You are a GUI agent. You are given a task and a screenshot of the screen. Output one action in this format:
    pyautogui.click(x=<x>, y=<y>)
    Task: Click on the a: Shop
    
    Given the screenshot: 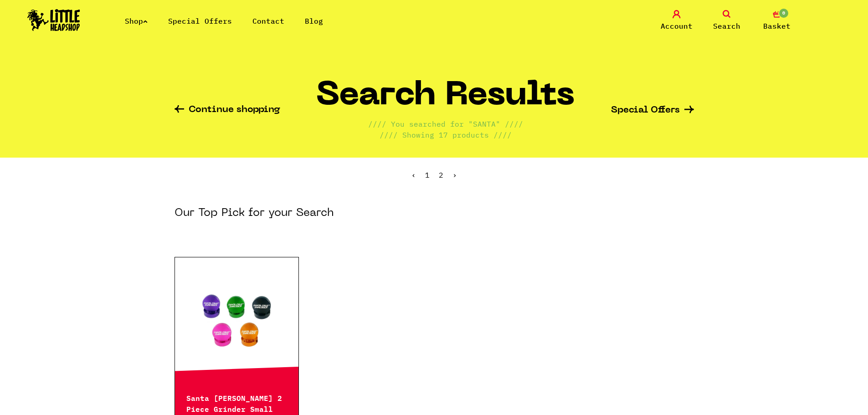 What is the action you would take?
    pyautogui.click(x=136, y=21)
    